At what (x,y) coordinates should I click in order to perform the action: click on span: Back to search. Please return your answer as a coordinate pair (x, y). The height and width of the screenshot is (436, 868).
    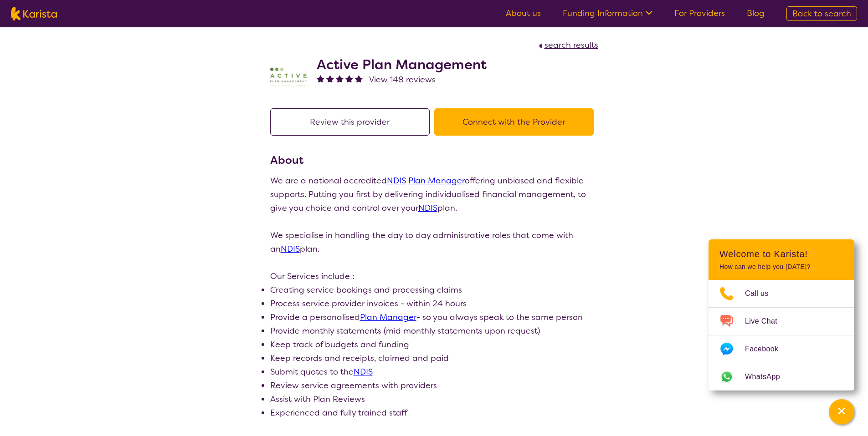
    Looking at the image, I should click on (822, 14).